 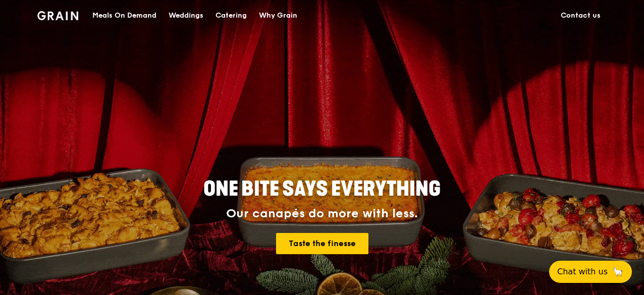 I want to click on span: ONE BITE SAYS EVERYTHING, so click(x=322, y=189).